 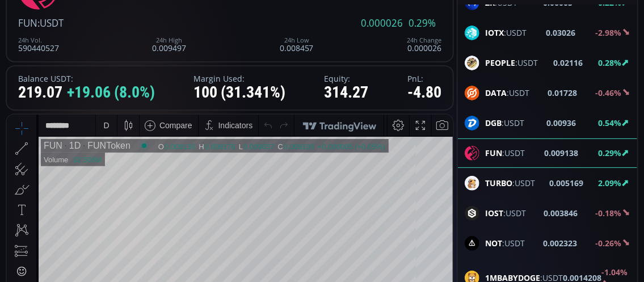 I want to click on span: 0.000026, so click(x=382, y=23).